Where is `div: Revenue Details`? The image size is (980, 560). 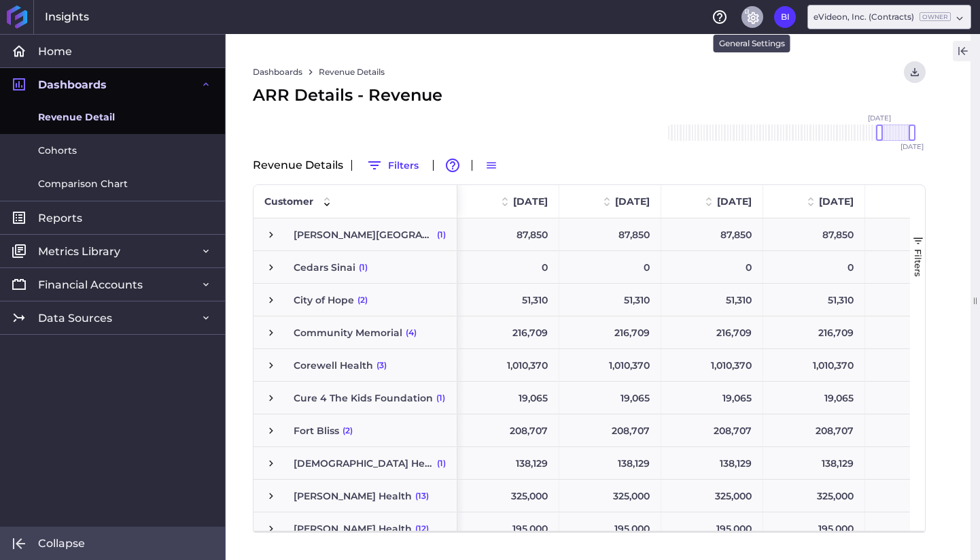 div: Revenue Details is located at coordinates (590, 165).